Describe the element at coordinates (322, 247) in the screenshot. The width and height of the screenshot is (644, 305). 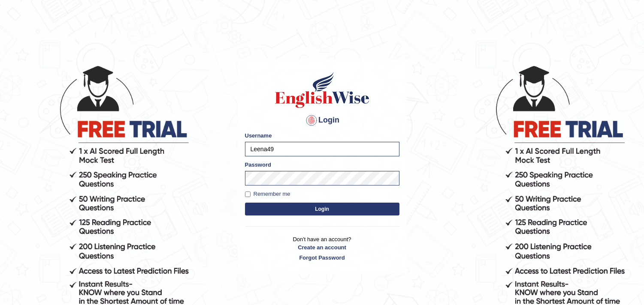
I see `a: Create an account` at that location.